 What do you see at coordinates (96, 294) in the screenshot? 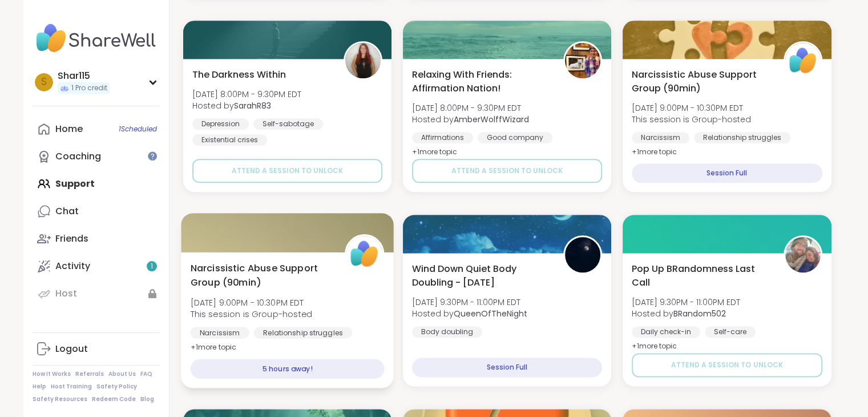
I see `a: Host` at bounding box center [96, 294].